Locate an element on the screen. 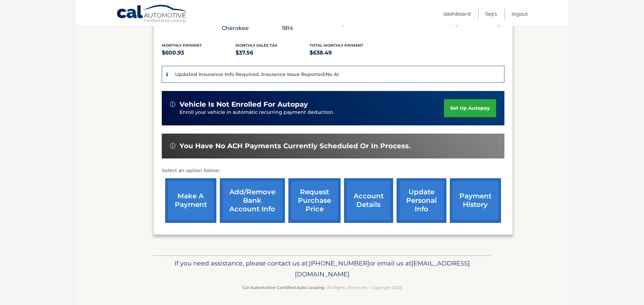 The width and height of the screenshot is (644, 305). span: You have no ACH payments currently scheduled or in process. is located at coordinates (295, 146).